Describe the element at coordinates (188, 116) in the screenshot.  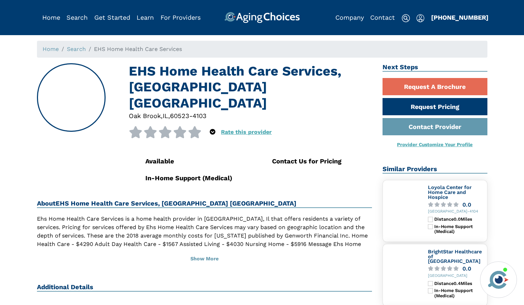
I see `div: 60523-4103` at that location.